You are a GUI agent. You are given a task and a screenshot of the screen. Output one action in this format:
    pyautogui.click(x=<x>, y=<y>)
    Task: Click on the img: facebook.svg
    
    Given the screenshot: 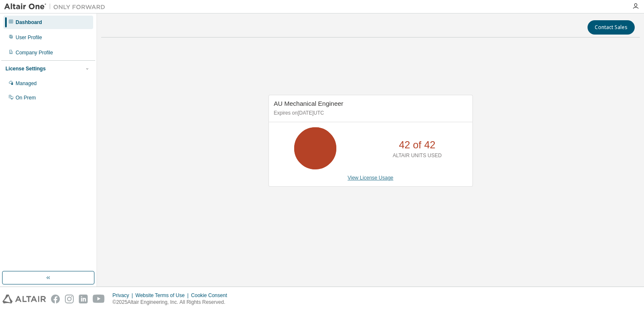 What is the action you would take?
    pyautogui.click(x=55, y=299)
    